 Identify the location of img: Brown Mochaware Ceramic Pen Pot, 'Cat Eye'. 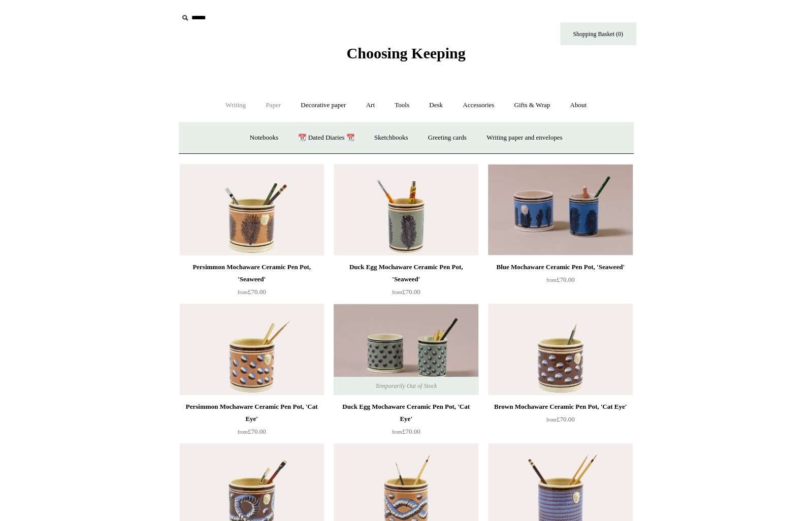
(560, 349).